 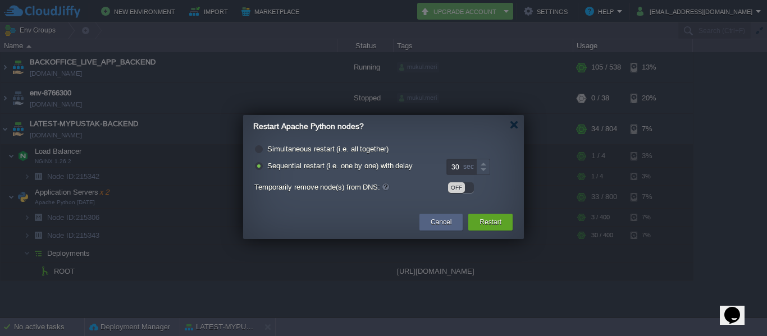 What do you see at coordinates (441, 222) in the screenshot?
I see `button: Cancel` at bounding box center [441, 222].